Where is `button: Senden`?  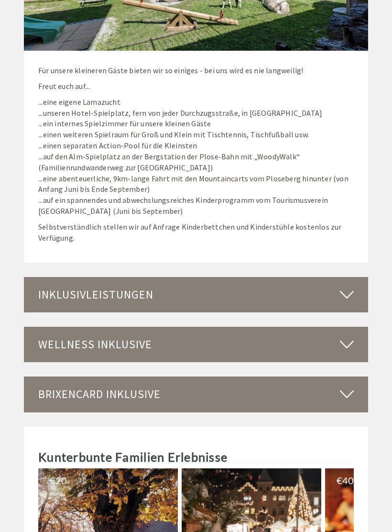 button: Senden is located at coordinates (287, 260).